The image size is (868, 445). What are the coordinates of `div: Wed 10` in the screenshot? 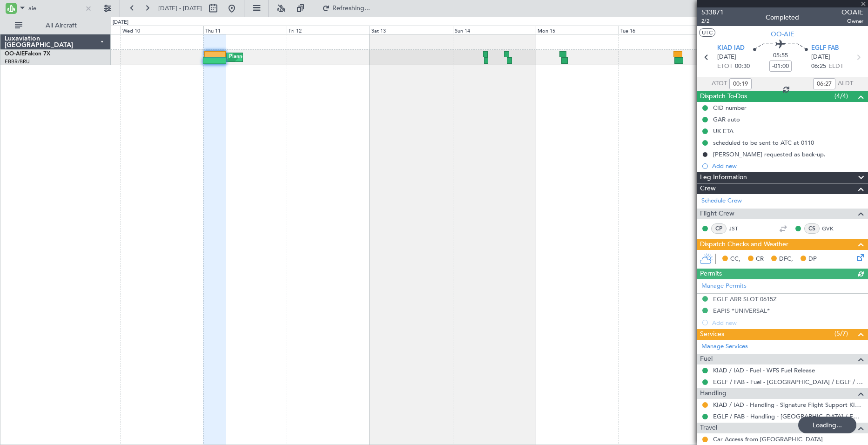 It's located at (162, 30).